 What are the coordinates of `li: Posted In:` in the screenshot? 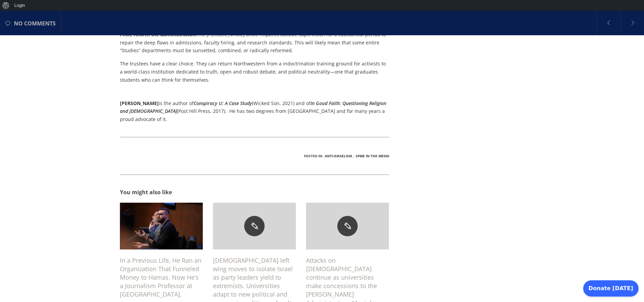 It's located at (314, 156).